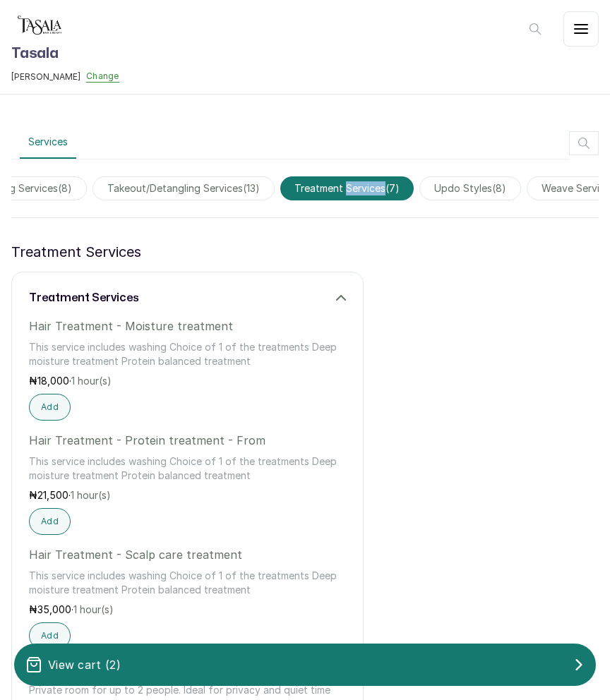  Describe the element at coordinates (305, 665) in the screenshot. I see `button: View cart (2)` at that location.